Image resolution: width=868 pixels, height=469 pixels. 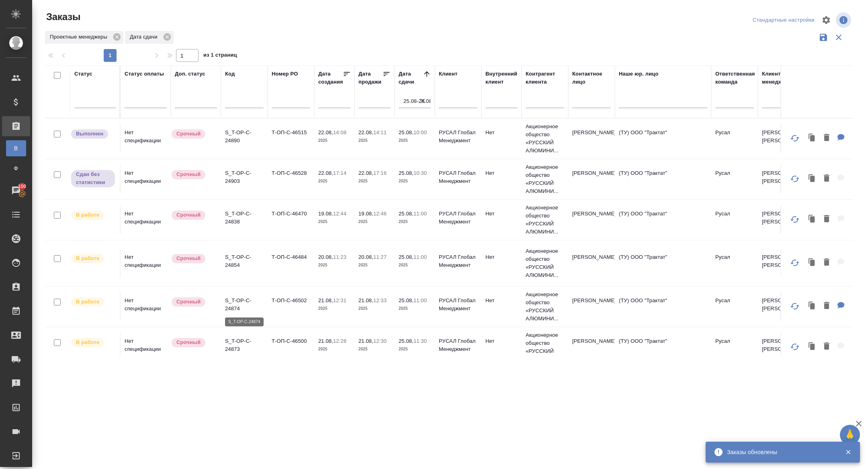 I want to click on td: Т-ОП-С-46500, so click(x=291, y=347).